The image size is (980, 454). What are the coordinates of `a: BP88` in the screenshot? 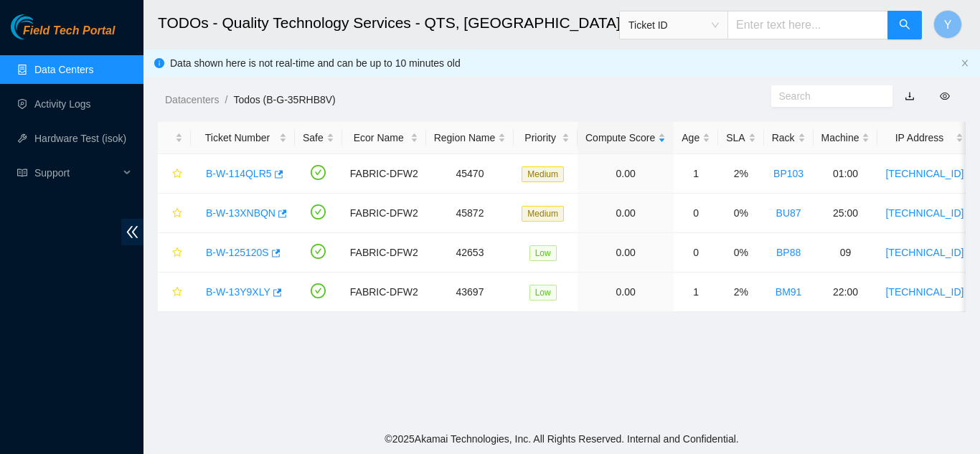 It's located at (788, 253).